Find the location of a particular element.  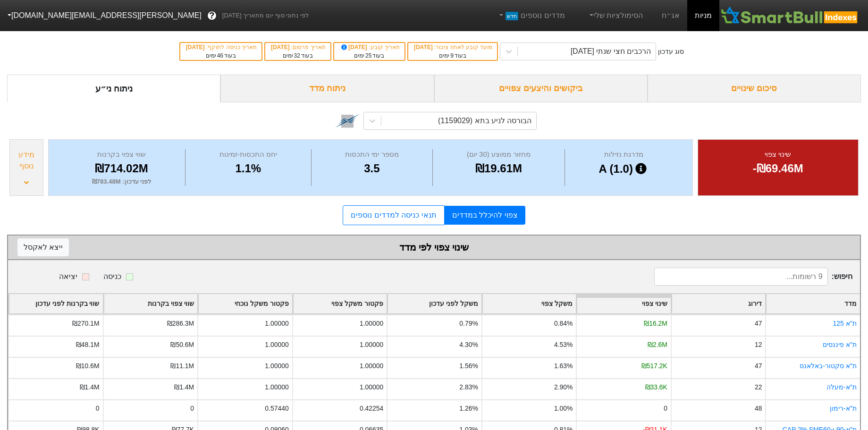

div: ניתוח מדד is located at coordinates (328, 89).